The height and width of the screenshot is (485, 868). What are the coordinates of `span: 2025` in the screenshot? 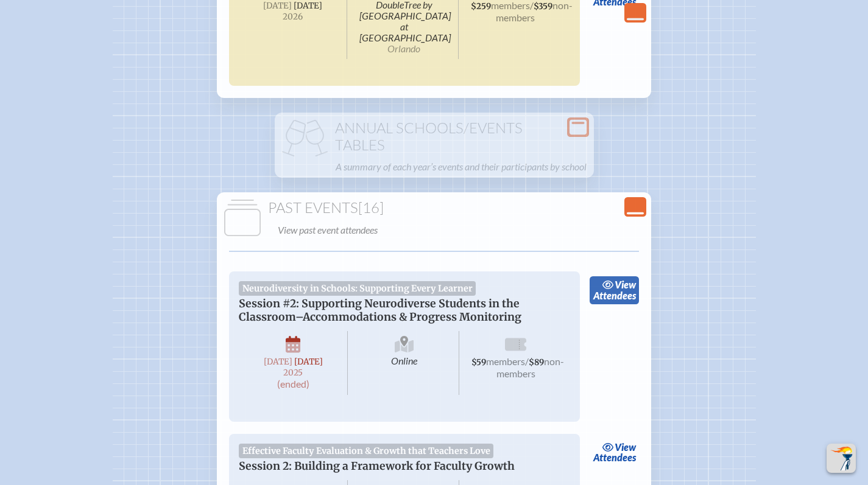 It's located at (293, 373).